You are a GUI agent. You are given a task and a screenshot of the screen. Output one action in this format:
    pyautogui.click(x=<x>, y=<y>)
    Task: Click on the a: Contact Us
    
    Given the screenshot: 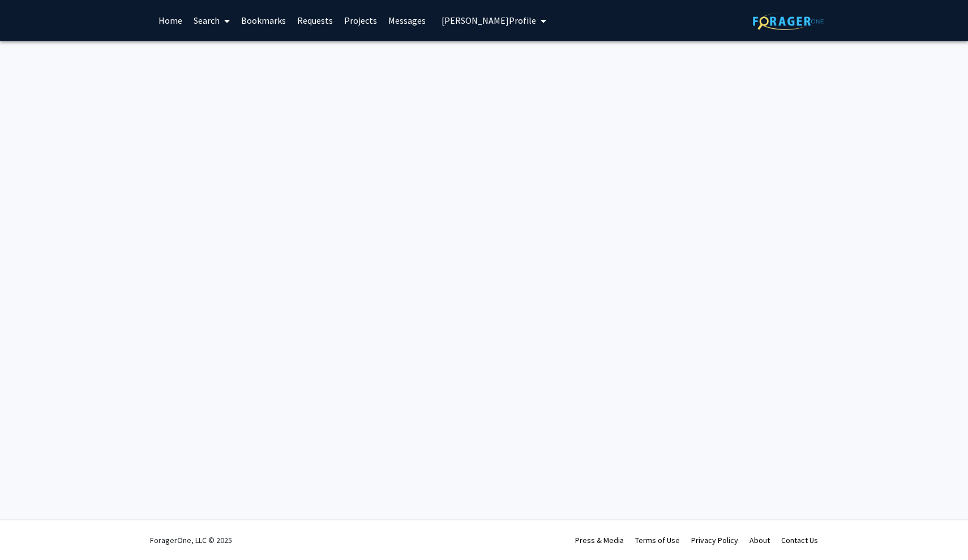 What is the action you would take?
    pyautogui.click(x=799, y=540)
    